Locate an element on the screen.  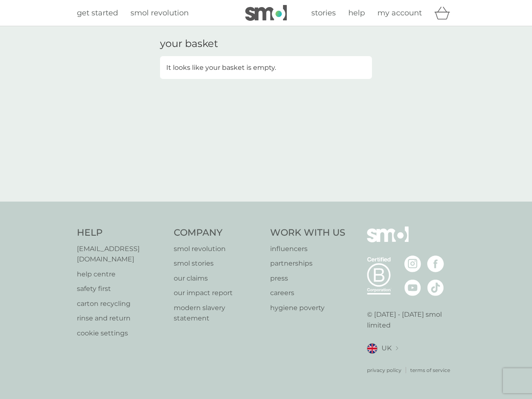
p: privacy policy is located at coordinates (384, 370).